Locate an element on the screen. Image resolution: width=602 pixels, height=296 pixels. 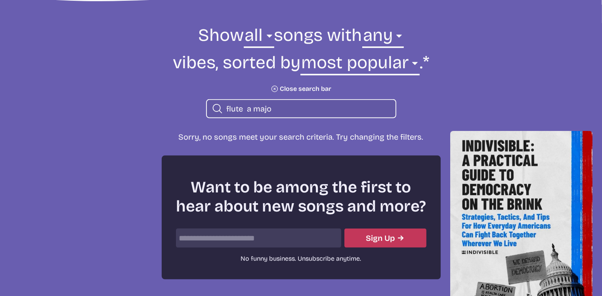
button: Submit is located at coordinates (385, 238).